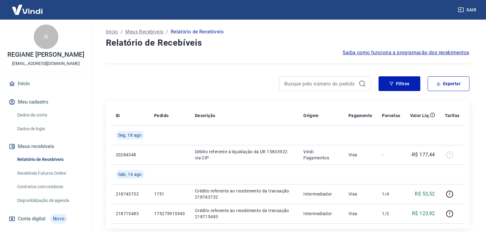 This screenshot has width=486, height=232. What do you see at coordinates (46, 219) in the screenshot?
I see `a: Conta digitalNovo` at bounding box center [46, 219].